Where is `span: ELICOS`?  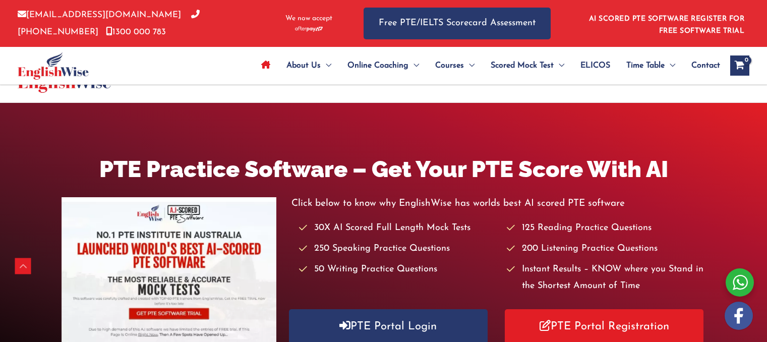
span: ELICOS is located at coordinates (595, 66).